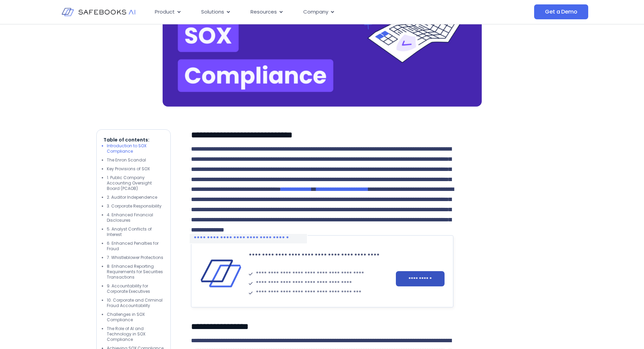  I want to click on li: Key Provisions of SOX, so click(135, 169).